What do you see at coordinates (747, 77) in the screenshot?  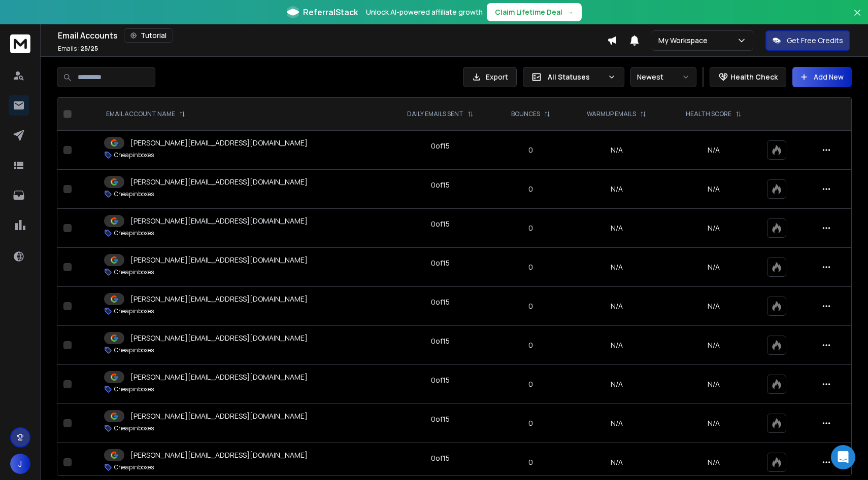 I see `button: Health Check` at bounding box center [747, 77].